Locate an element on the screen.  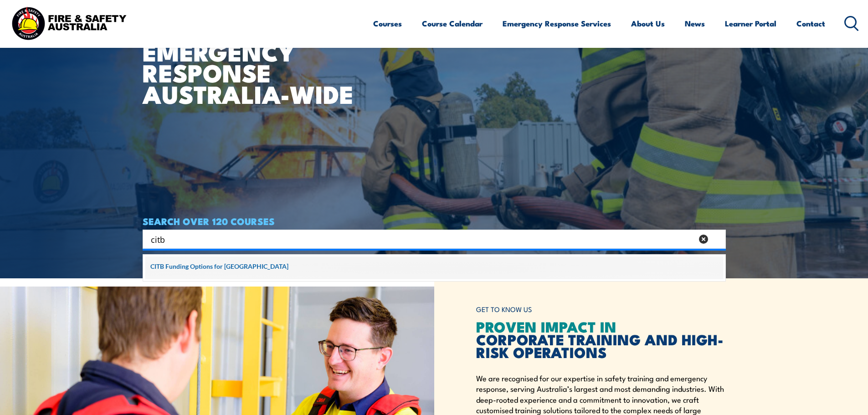
input: Search input is located at coordinates (422, 239).